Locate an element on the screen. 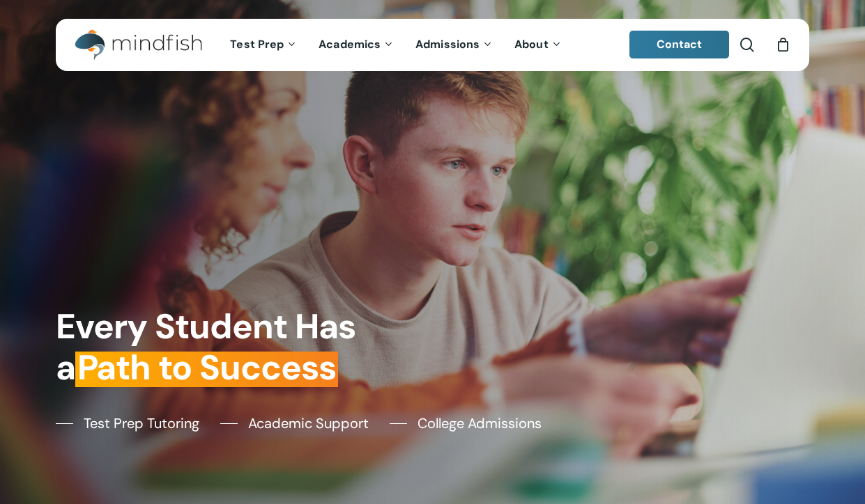 The width and height of the screenshot is (865, 504). span: Test Prep is located at coordinates (257, 44).